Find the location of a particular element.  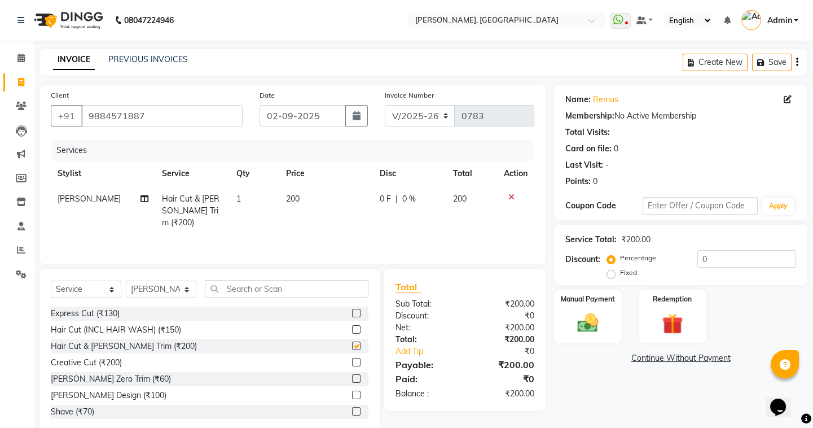

label: Invoice Number is located at coordinates (409, 95).